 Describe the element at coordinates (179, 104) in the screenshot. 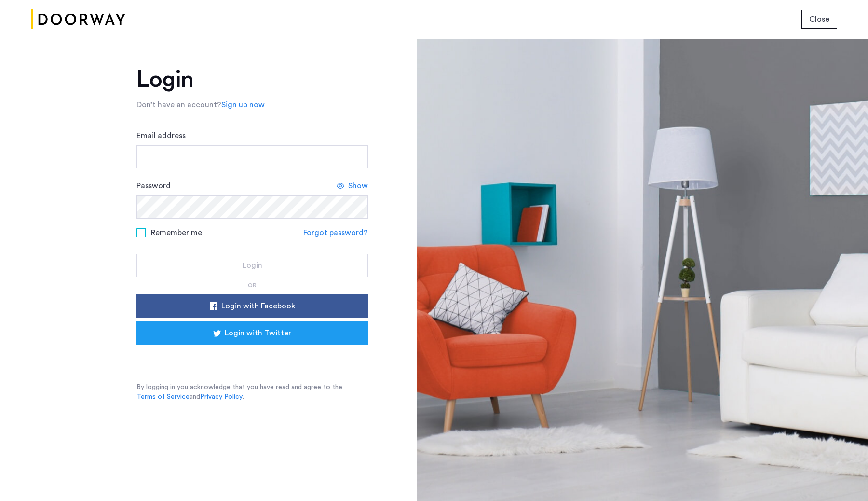

I see `span: Don’t have an account?` at that location.